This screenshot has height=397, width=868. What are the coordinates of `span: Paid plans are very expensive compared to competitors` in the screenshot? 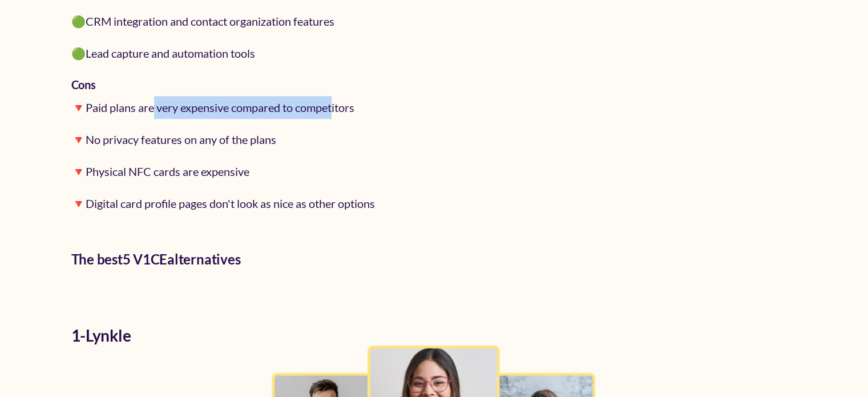 It's located at (220, 108).